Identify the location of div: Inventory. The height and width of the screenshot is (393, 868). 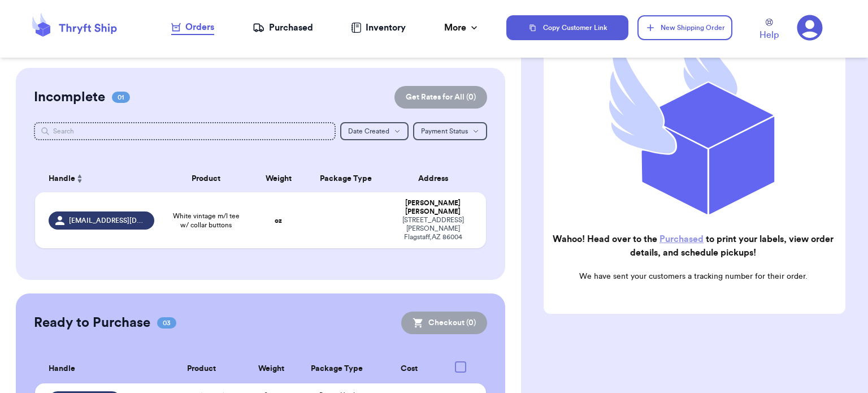
(378, 28).